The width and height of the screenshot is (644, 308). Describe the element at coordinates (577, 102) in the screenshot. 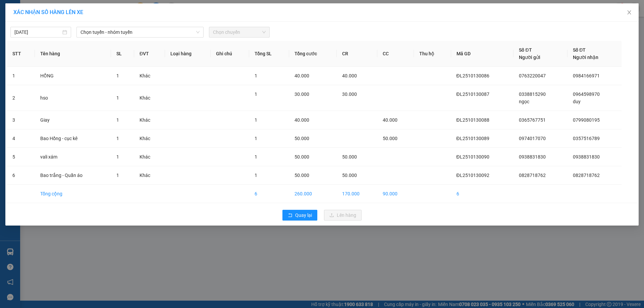

I see `span: duy` at that location.